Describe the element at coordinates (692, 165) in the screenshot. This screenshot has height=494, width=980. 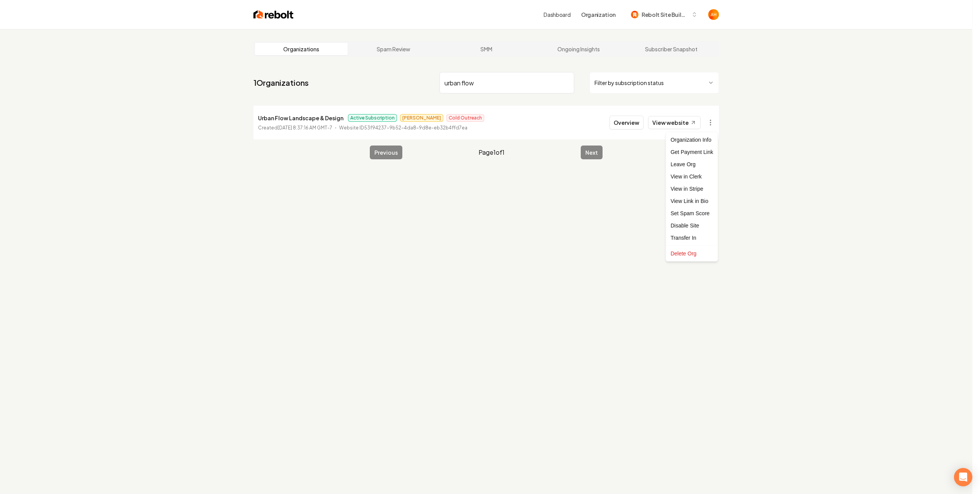
I see `div: Leave Org` at that location.